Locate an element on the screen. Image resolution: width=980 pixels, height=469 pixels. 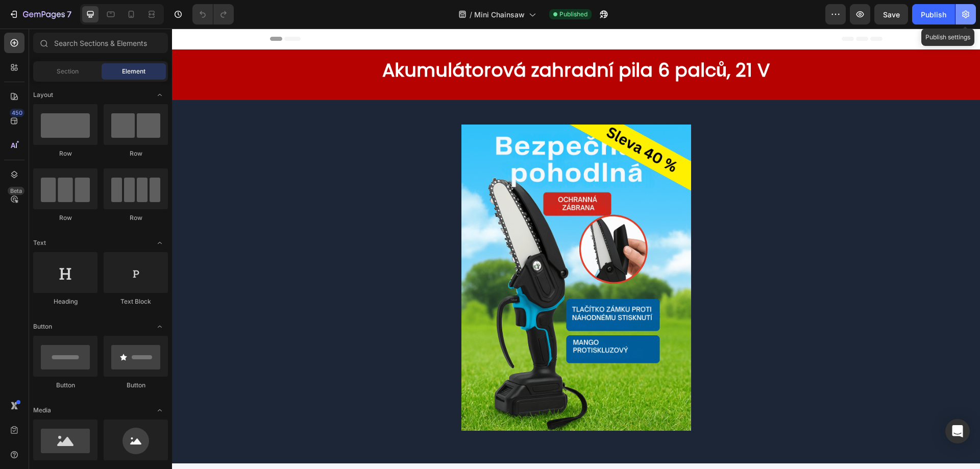
span: Save is located at coordinates (891, 14).